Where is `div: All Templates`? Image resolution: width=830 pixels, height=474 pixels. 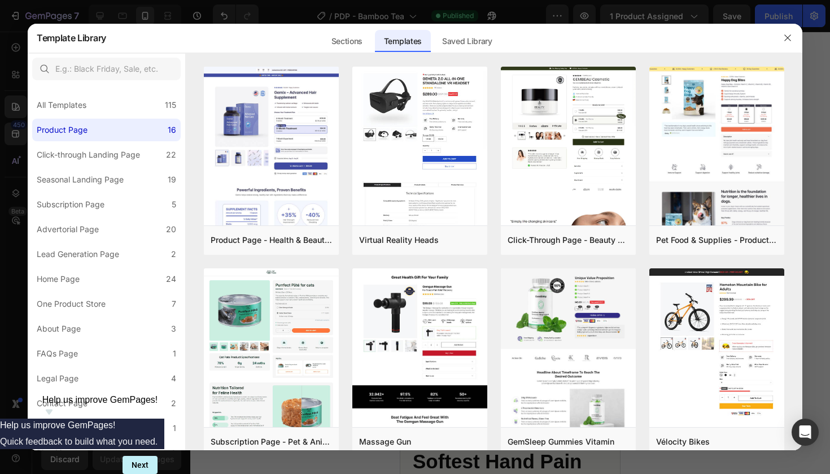 div: All Templates is located at coordinates (62, 105).